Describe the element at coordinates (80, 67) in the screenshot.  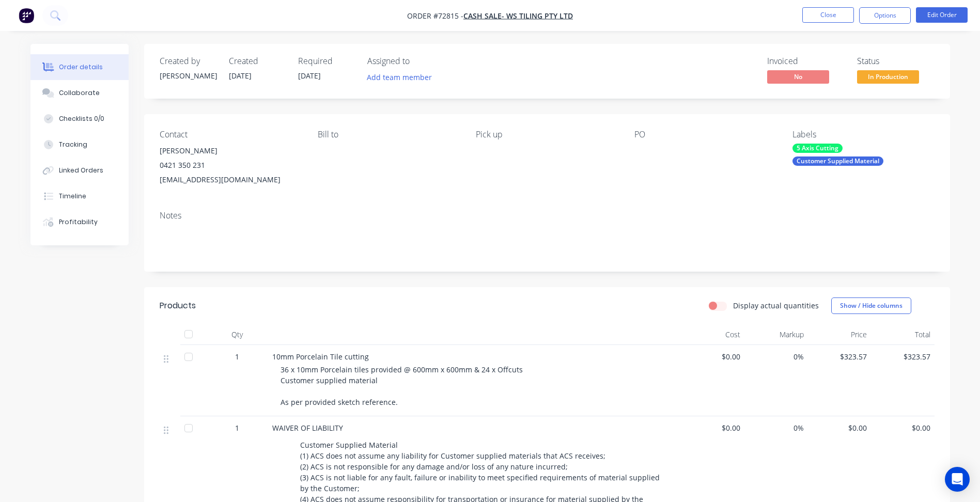
I see `div: Order details` at that location.